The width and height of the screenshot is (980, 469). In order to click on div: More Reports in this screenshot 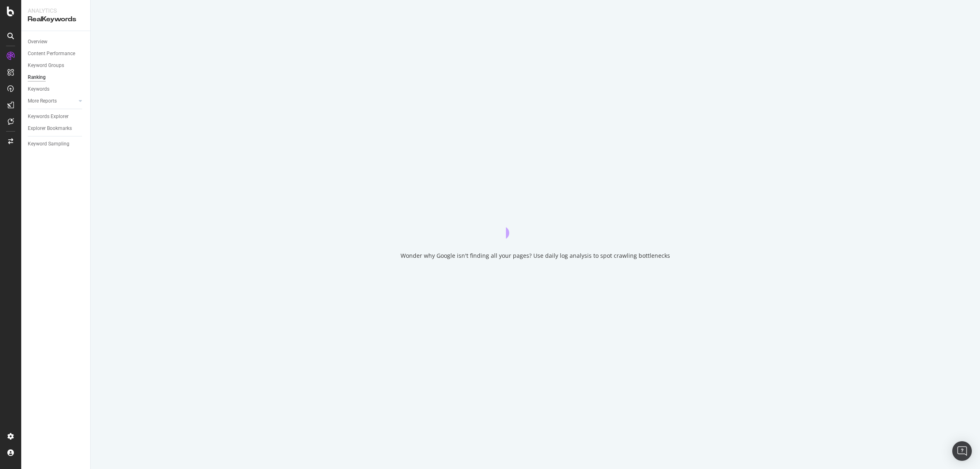, I will do `click(42, 101)`.